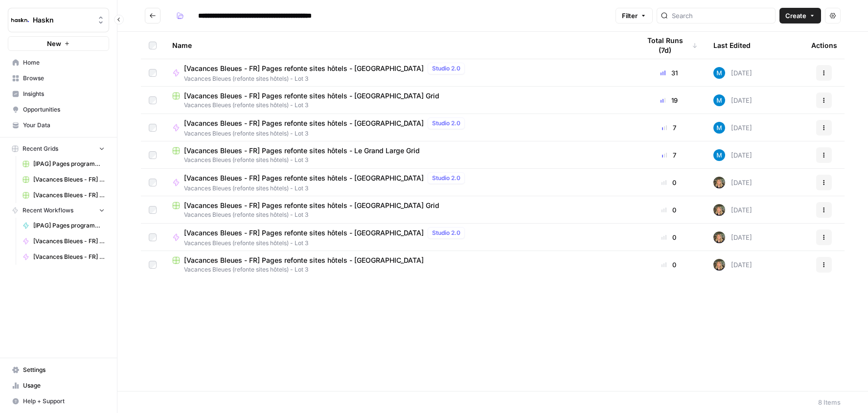 Image resolution: width=868 pixels, height=413 pixels. I want to click on span: Opportunities, so click(63, 109).